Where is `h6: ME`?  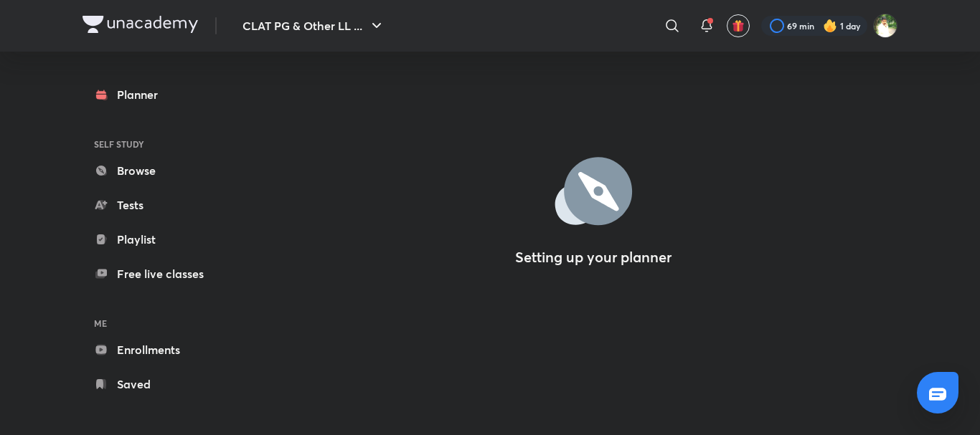
h6: ME is located at coordinates (166, 324).